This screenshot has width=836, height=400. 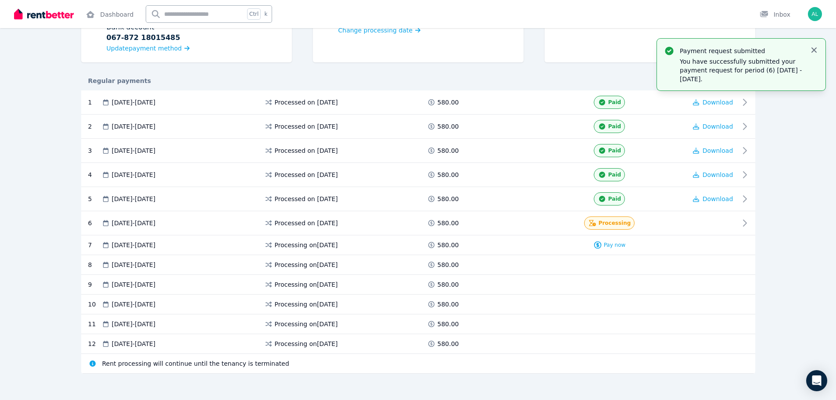 I want to click on div: 4, so click(x=95, y=175).